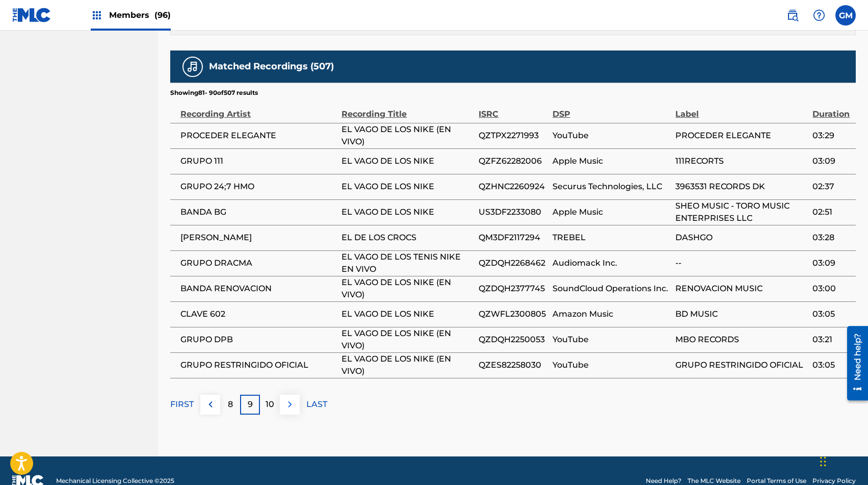  Describe the element at coordinates (819, 15) in the screenshot. I see `img: help` at that location.